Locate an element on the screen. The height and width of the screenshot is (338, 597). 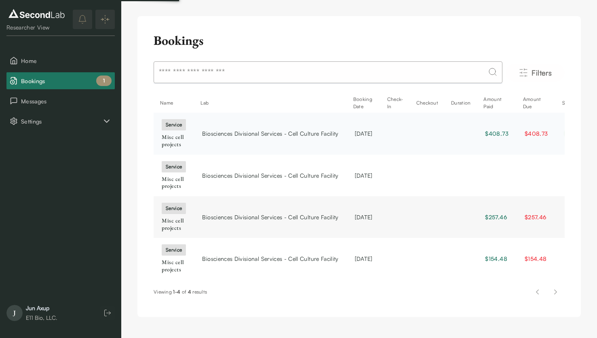
div: 1 is located at coordinates (104, 81).